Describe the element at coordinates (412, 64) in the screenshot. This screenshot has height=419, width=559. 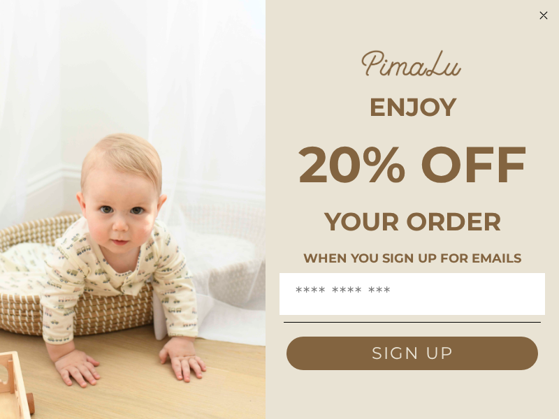
I see `img: PIMALU` at that location.